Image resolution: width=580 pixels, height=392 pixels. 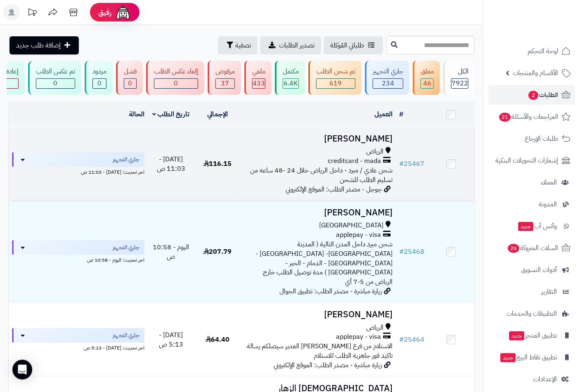 I want to click on div: 433, so click(x=259, y=83).